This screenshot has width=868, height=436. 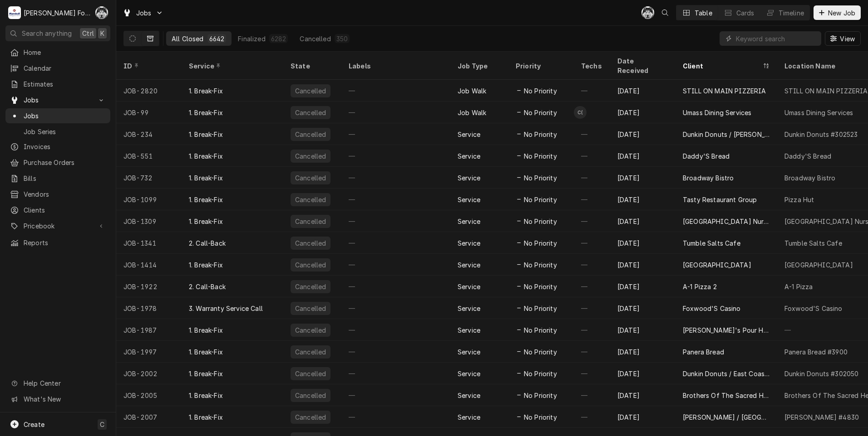 What do you see at coordinates (15, 13) in the screenshot?
I see `div: Marshall Food Equipment Service's Avatar` at bounding box center [15, 13].